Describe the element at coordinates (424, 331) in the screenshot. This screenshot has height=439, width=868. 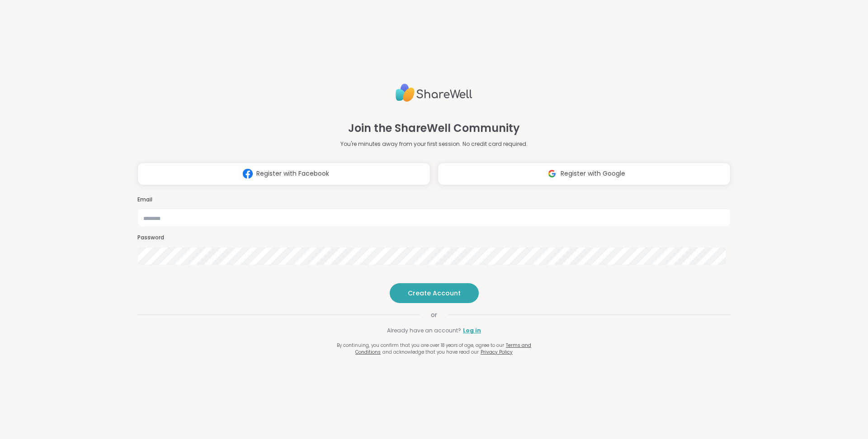
I see `span: Already have an account?` at that location.